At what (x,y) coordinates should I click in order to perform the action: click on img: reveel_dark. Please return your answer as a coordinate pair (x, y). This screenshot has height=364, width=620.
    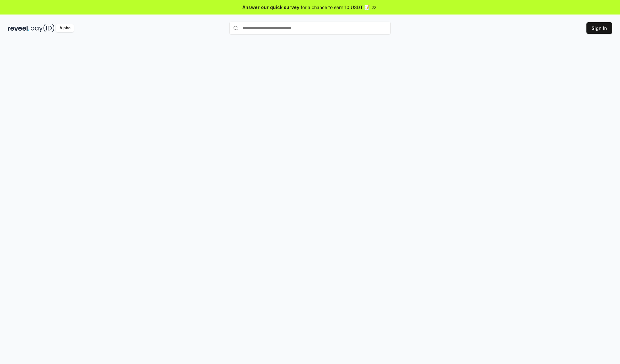
    Looking at the image, I should click on (18, 28).